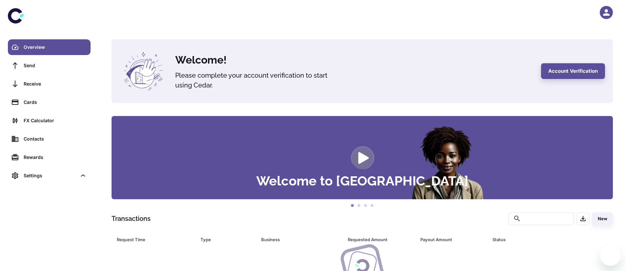 The width and height of the screenshot is (626, 271). Describe the element at coordinates (365, 206) in the screenshot. I see `button: 3` at that location.